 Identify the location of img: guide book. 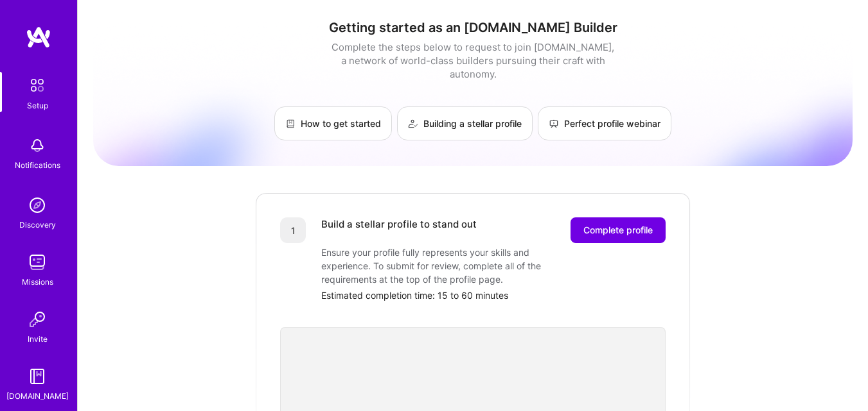
(37, 377).